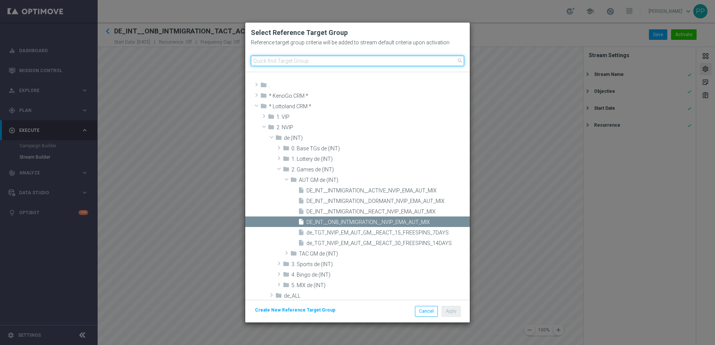 This screenshot has height=345, width=715. What do you see at coordinates (460, 61) in the screenshot?
I see `span: search` at bounding box center [460, 61].